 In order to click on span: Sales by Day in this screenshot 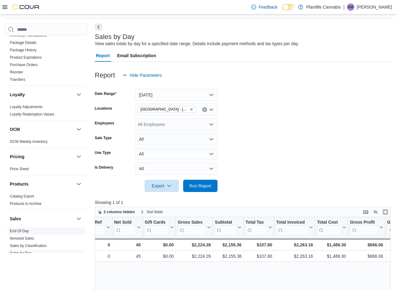, I will do `click(21, 253)`.